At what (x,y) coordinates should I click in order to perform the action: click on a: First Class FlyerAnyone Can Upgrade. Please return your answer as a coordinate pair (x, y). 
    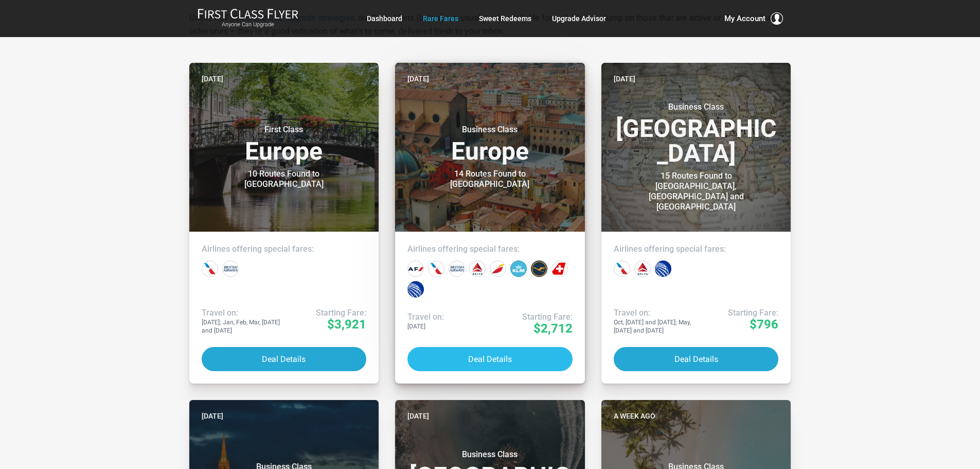
    Looking at the image, I should click on (248, 19).